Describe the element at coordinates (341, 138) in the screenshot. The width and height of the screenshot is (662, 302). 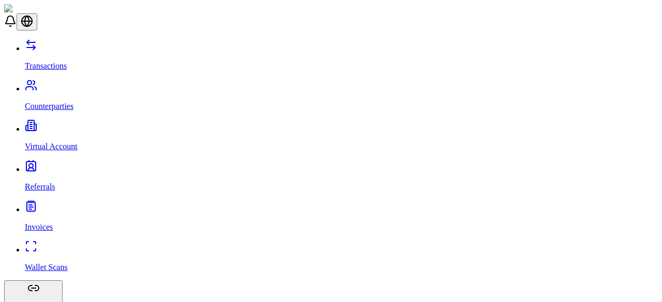
I see `a: Virtual Account` at that location.